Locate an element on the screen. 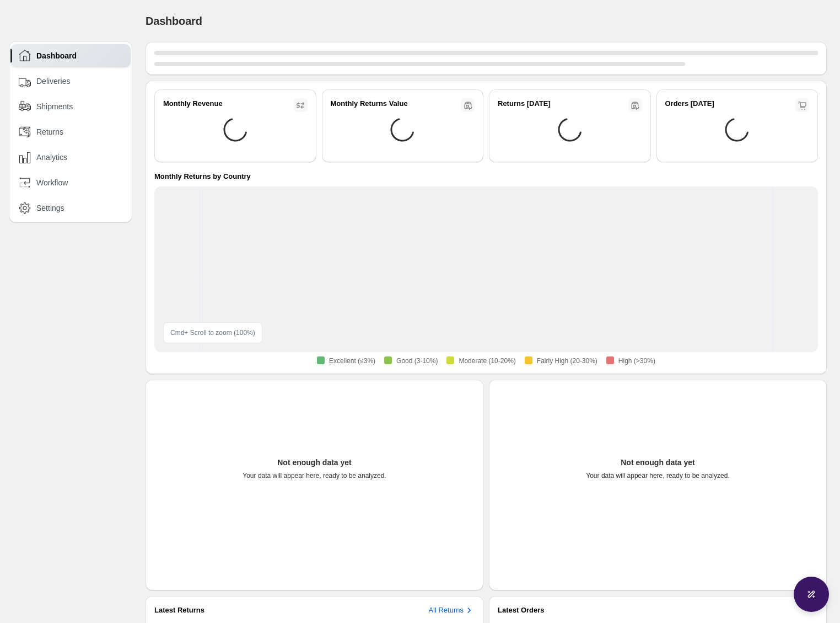 The width and height of the screenshot is (840, 623). div: Cmd + Scroll to zoom ( 100 %) is located at coordinates (213, 333).